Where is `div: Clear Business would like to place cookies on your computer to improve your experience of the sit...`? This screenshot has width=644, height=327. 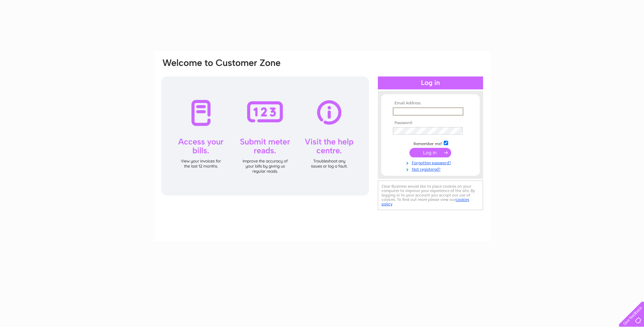 div: Clear Business would like to place cookies on your computer to improve your experience of the sit... is located at coordinates (431, 195).